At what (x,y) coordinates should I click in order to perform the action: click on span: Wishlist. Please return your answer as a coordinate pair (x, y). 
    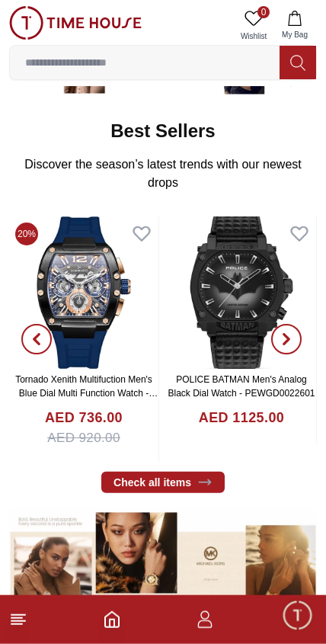
    Looking at the image, I should click on (254, 36).